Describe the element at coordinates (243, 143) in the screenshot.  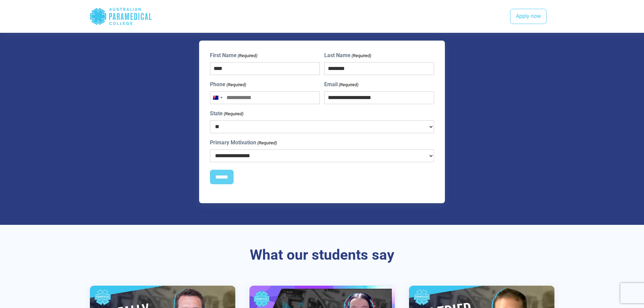
I see `label: Primary Motivation` at that location.